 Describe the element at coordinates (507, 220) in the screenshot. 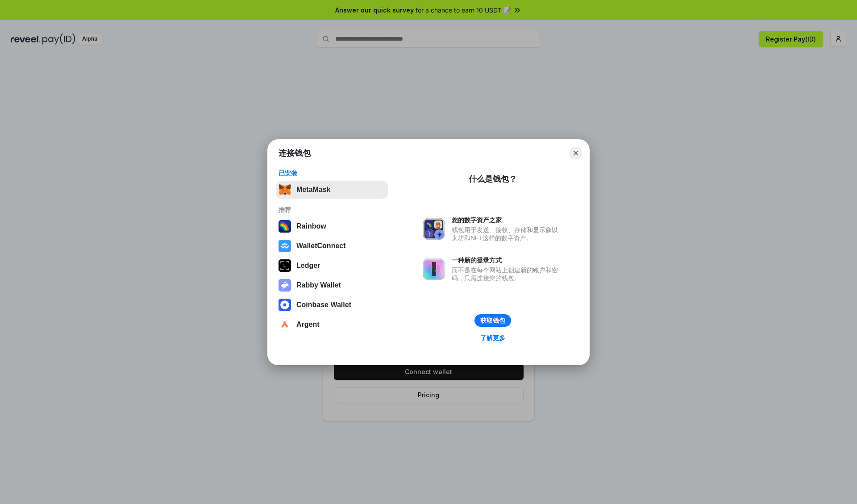

I see `div: 您的数字资产之家` at that location.